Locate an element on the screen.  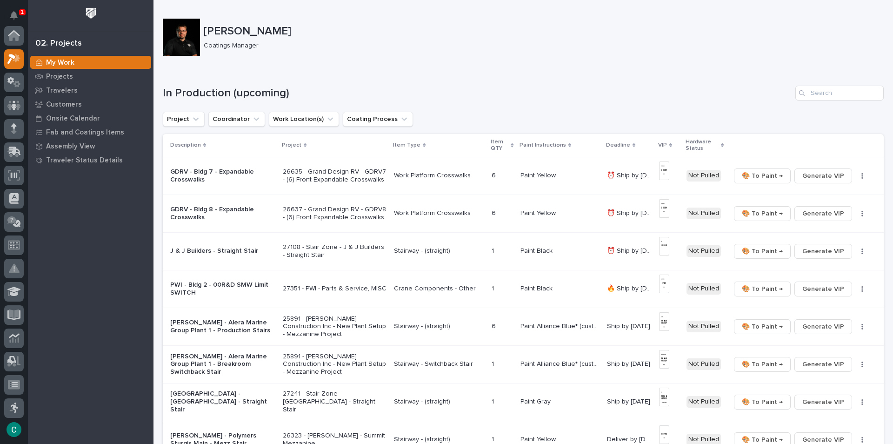
p: My Work is located at coordinates (60, 63).